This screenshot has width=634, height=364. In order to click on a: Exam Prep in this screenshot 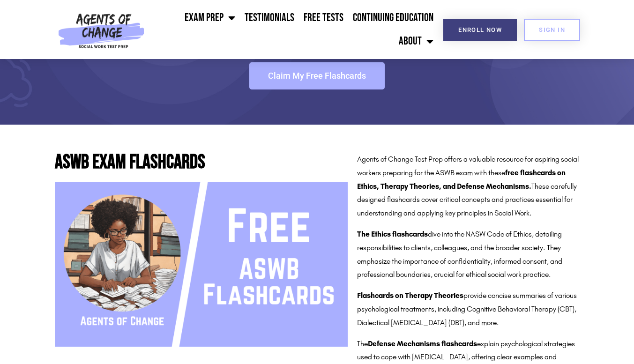, I will do `click(210, 18)`.